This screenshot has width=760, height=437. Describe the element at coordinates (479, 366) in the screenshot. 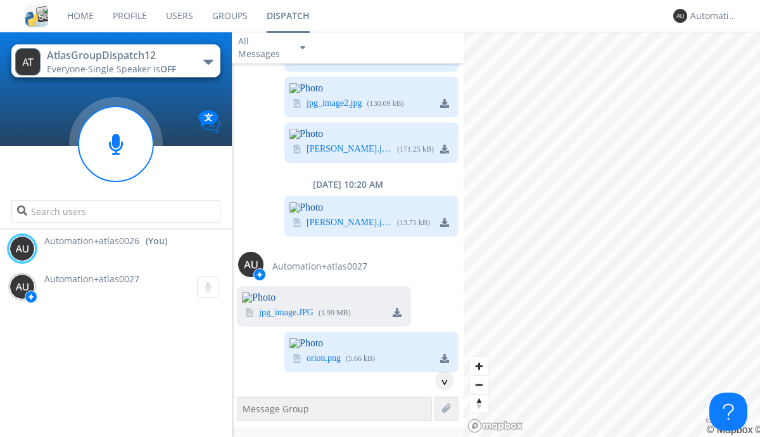

I see `span: Zoom in` at that location.